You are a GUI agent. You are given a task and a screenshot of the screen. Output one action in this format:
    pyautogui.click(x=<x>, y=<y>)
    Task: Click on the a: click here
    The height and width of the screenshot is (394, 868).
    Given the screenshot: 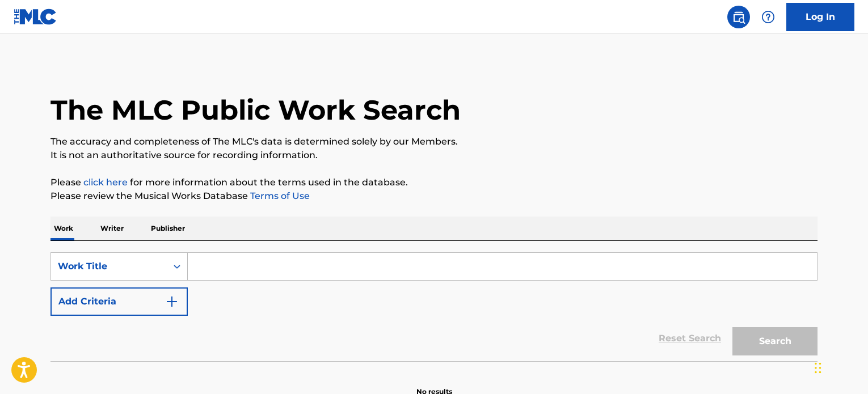 What is the action you would take?
    pyautogui.click(x=106, y=182)
    